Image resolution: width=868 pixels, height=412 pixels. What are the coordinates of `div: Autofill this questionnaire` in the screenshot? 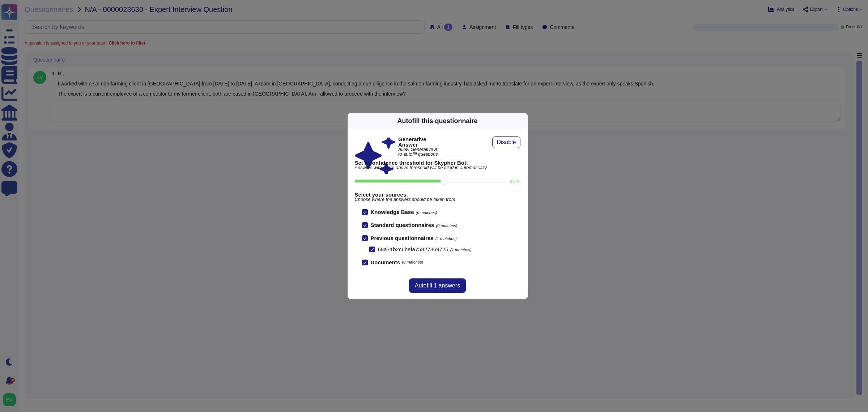 It's located at (437, 121).